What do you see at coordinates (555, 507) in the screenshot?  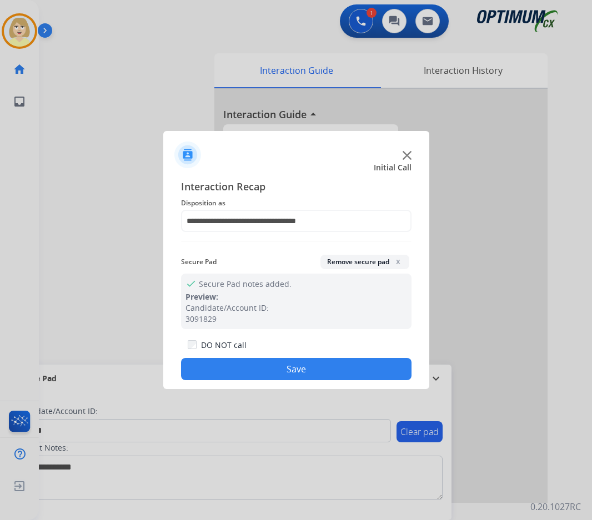 I see `p: 0.20.1027RC` at bounding box center [555, 507].